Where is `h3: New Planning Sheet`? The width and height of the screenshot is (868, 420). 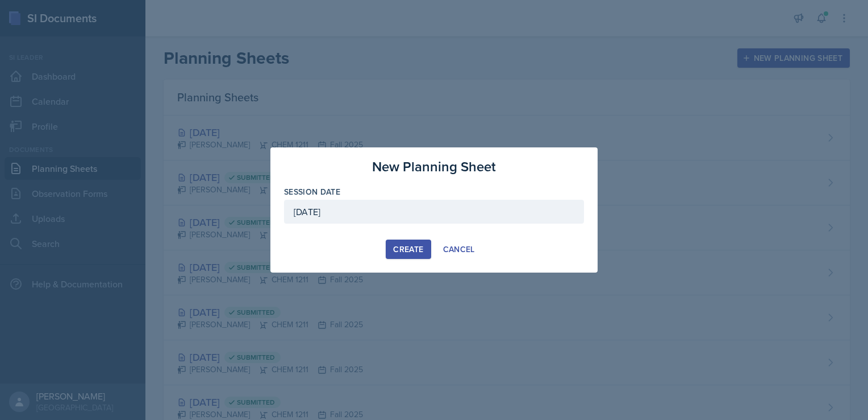
h3: New Planning Sheet is located at coordinates (434, 167).